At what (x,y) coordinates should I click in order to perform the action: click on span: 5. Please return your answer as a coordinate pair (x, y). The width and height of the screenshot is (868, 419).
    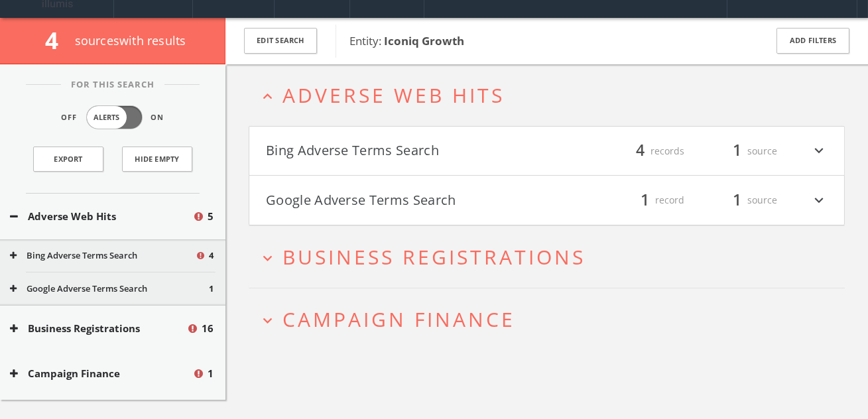
    Looking at the image, I should click on (211, 216).